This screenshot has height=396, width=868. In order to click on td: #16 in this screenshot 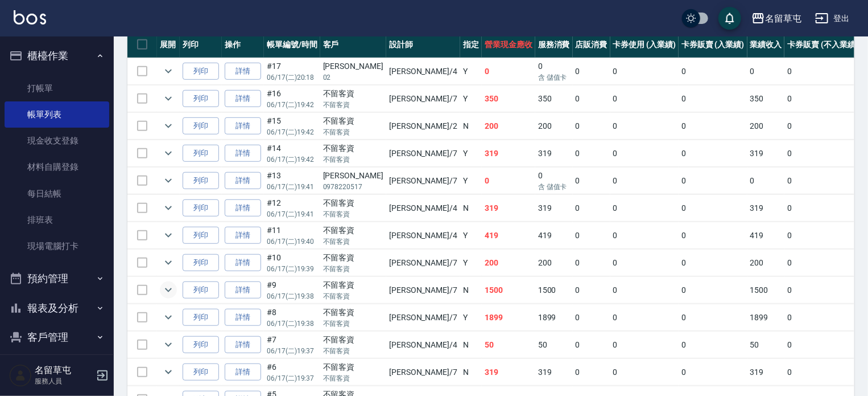, I will do `click(291, 99)`.